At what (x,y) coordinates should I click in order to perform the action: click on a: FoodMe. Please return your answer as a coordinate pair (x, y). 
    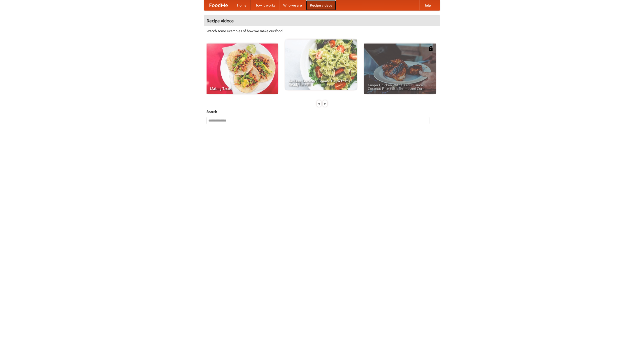
    Looking at the image, I should click on (218, 5).